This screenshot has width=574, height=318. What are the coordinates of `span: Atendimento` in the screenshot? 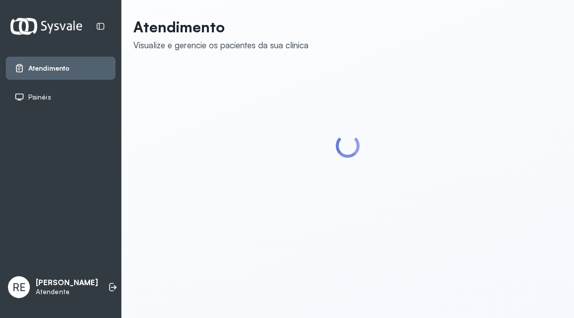 It's located at (49, 68).